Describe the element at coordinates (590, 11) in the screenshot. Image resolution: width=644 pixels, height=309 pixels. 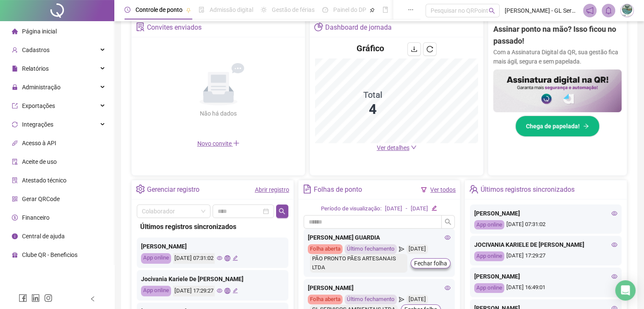
I see `span: notification` at that location.